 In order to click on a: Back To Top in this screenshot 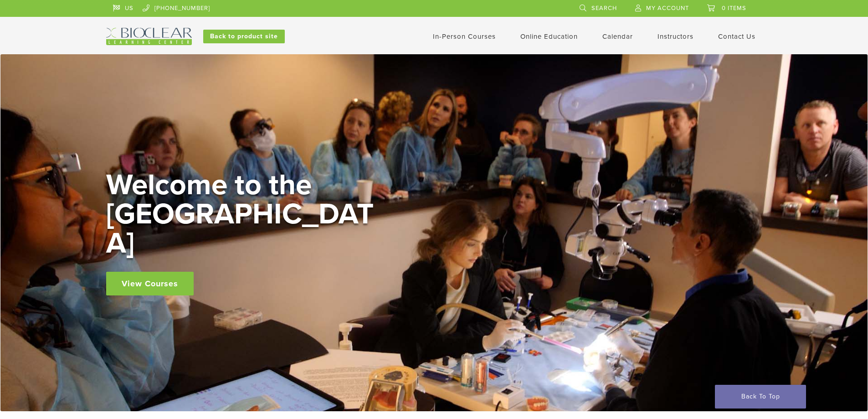, I will do `click(760, 397)`.